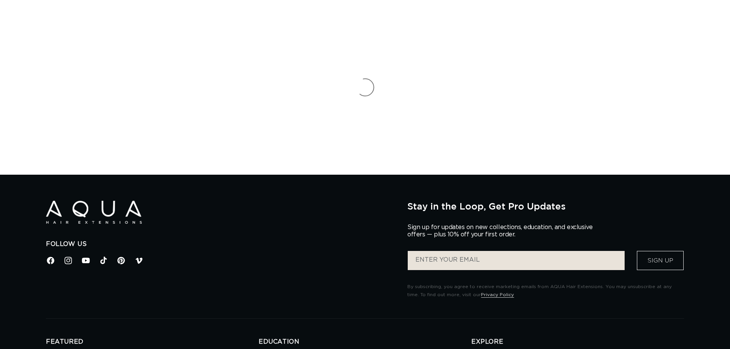 The height and width of the screenshot is (349, 730). I want to click on img: Aqua Hair Extensions, so click(94, 212).